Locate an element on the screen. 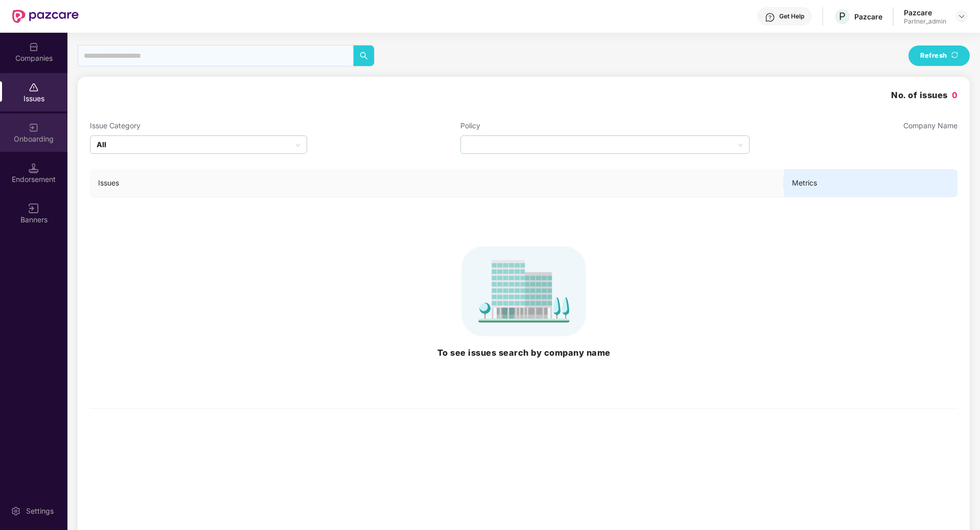 The image size is (980, 530). img: svg+xml;base64,PHN2ZyBpZD0iQ29tcGFuaWVzIiB4bWxucz0iaHR0cDovL3d3dy53My5vcmcvMjAwMC9zdmciIHdpZHRoPS... is located at coordinates (34, 47).